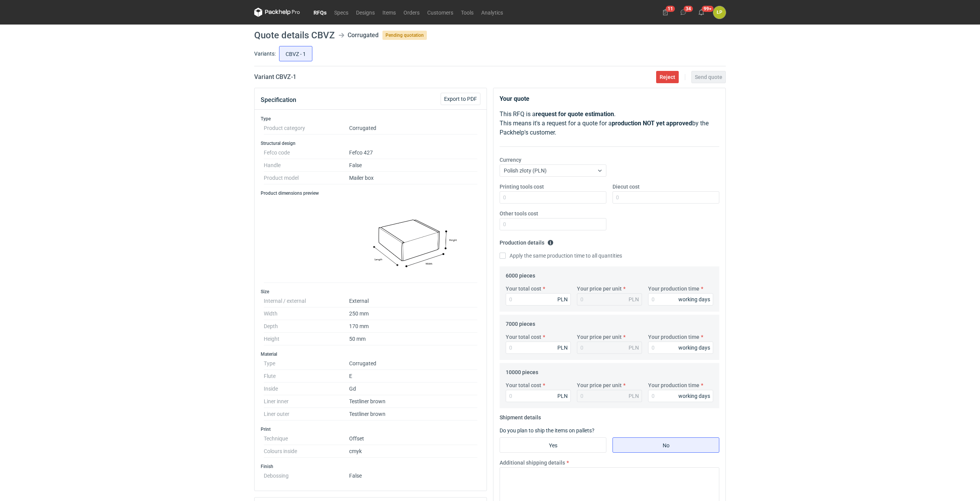 The image size is (980, 501). I want to click on label: CBVZ - 1, so click(296, 54).